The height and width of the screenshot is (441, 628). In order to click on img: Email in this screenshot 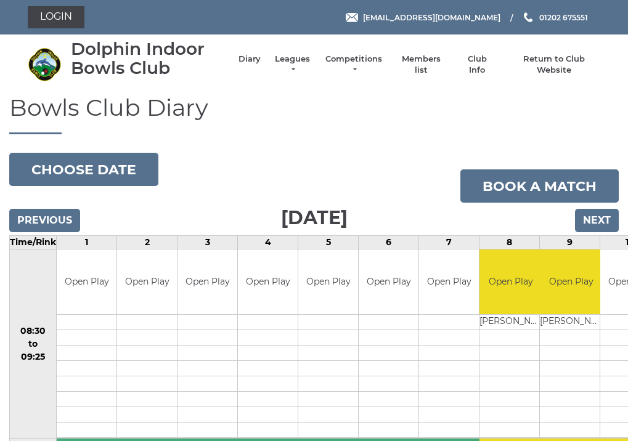, I will do `click(352, 17)`.